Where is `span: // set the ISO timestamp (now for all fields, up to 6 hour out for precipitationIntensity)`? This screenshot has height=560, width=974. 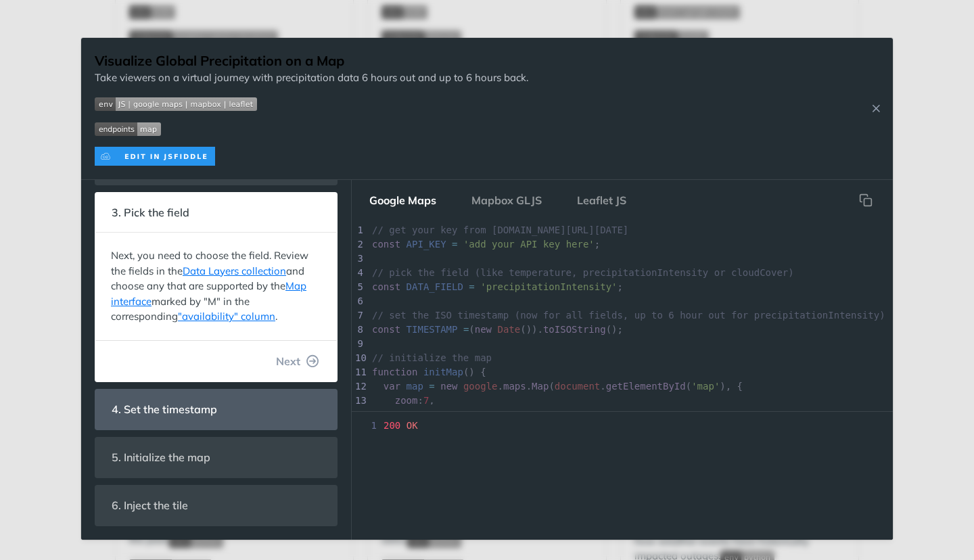 span: // set the ISO timestamp (now for all fields, up to 6 hour out for precipitationIntensity) is located at coordinates (628, 315).